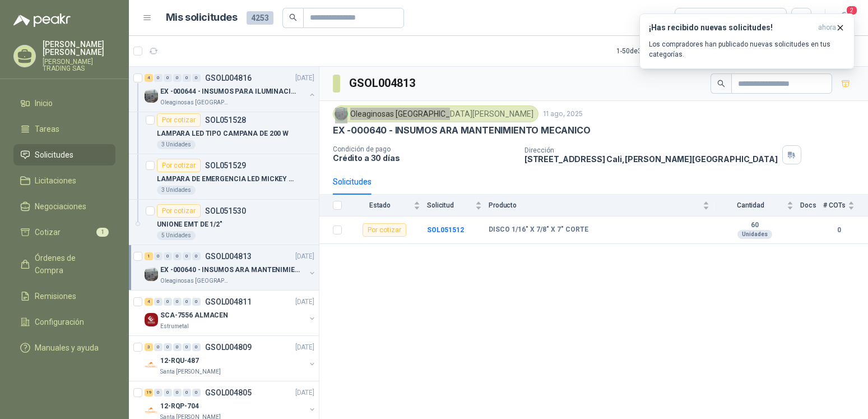 This screenshot has width=868, height=419. What do you see at coordinates (230, 91) in the screenshot?
I see `p: EX -000644 - INSUMOS PARA ILUMINACIONN ZONA DE CLA` at bounding box center [230, 91].